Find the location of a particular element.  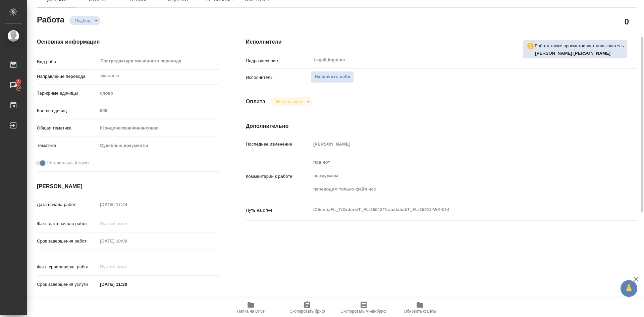

button: Скопировать бриф is located at coordinates (307, 308).